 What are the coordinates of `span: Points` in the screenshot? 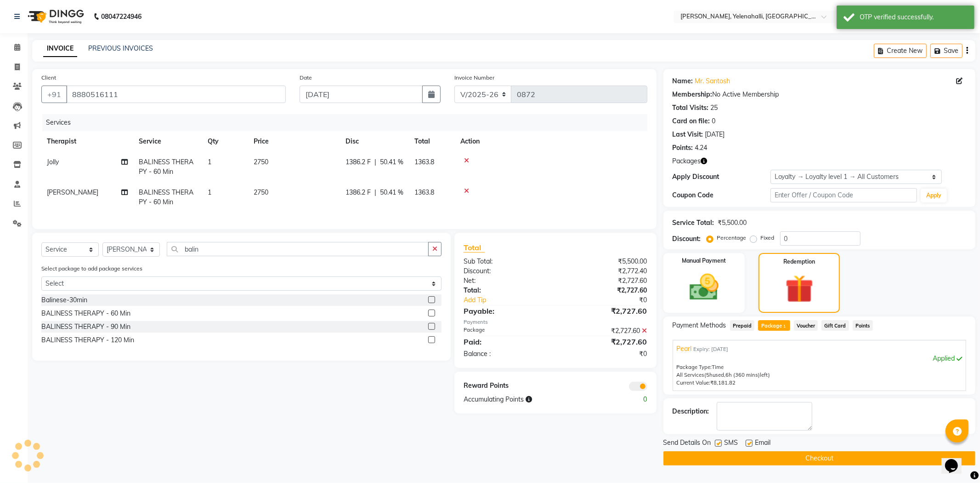 It's located at (863, 325).